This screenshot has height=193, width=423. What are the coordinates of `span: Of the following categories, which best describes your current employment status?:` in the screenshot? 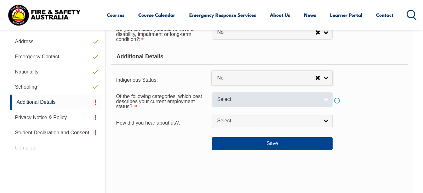 It's located at (159, 101).